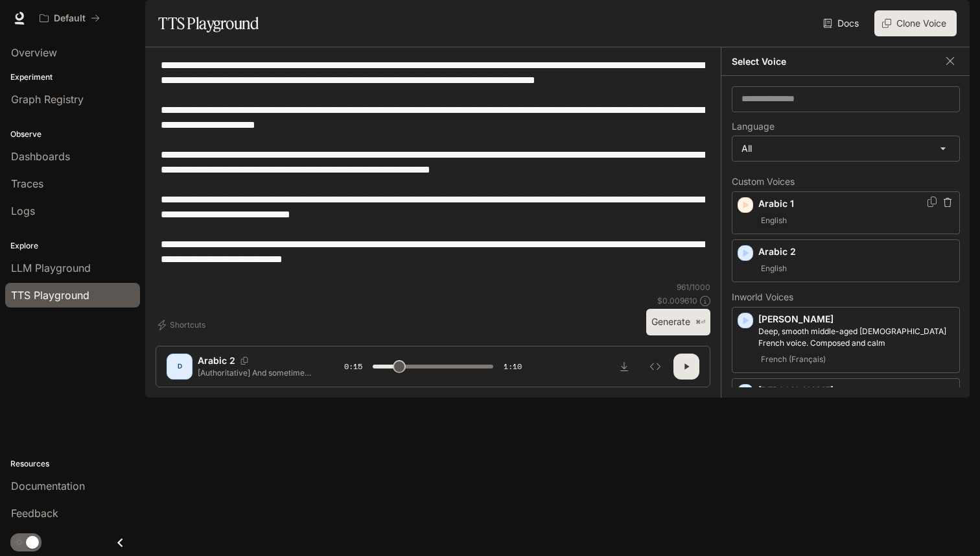 The image size is (980, 556). Describe the element at coordinates (513, 366) in the screenshot. I see `span: 1:10` at that location.